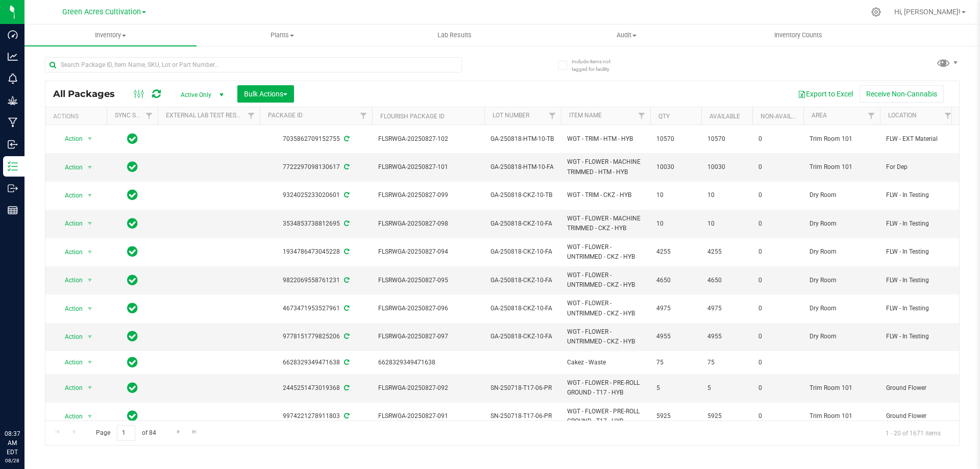 The width and height of the screenshot is (980, 469). I want to click on inline-svg: Reports, so click(13, 210).